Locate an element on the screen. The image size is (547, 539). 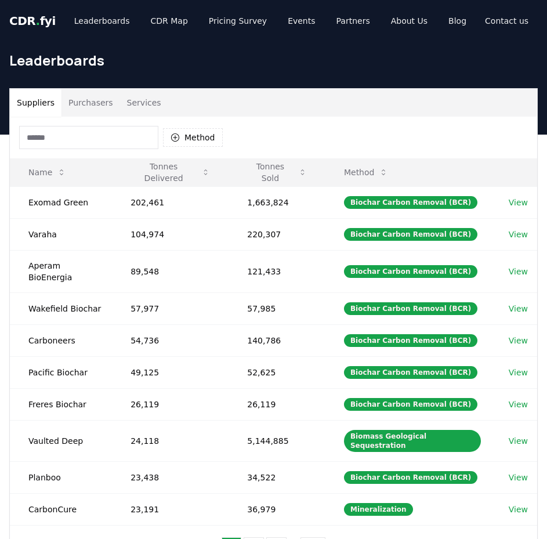
a: About Us is located at coordinates (409, 21).